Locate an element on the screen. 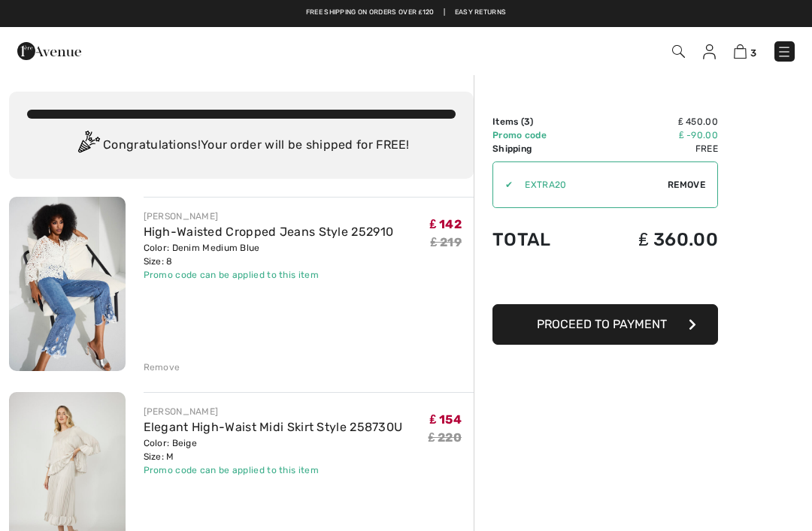  a: Easy Returns is located at coordinates (480, 13).